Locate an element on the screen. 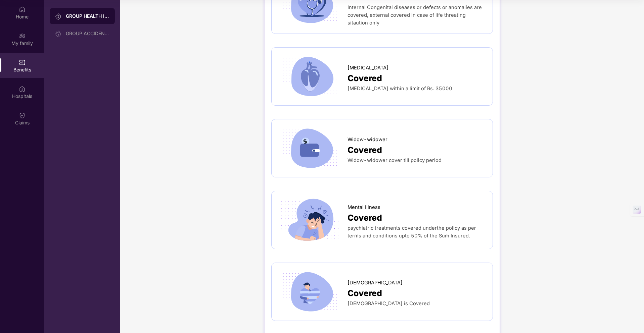  div: GROUP ACCIDENTAL INSURANCE is located at coordinates (88, 34).